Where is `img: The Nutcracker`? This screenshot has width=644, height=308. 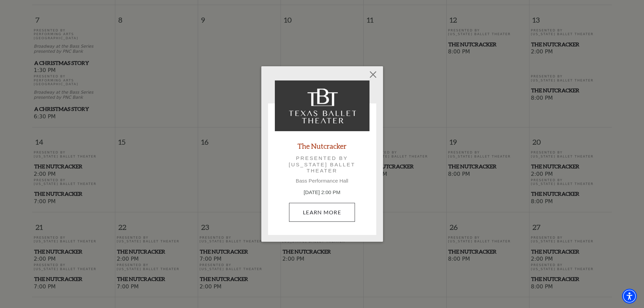
img: The Nutcracker is located at coordinates (322, 106).